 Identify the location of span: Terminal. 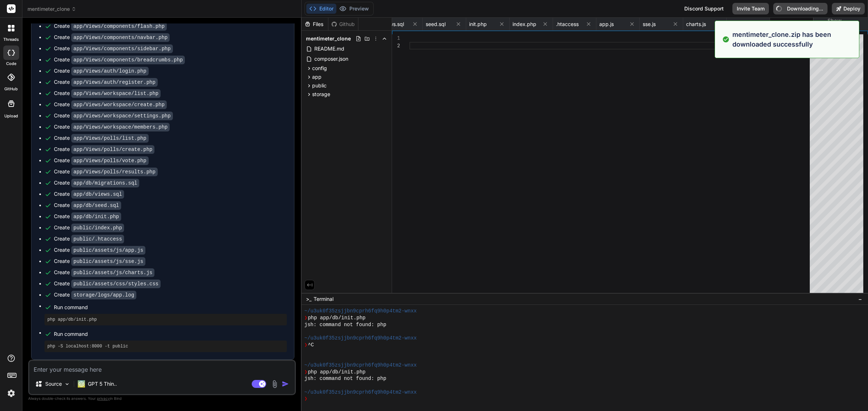
(323, 300).